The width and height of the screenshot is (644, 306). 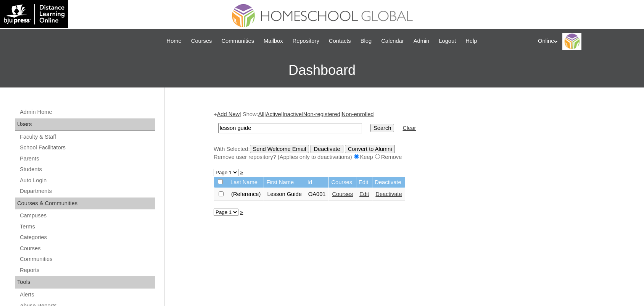 What do you see at coordinates (87, 147) in the screenshot?
I see `a: School Facilitators` at bounding box center [87, 147].